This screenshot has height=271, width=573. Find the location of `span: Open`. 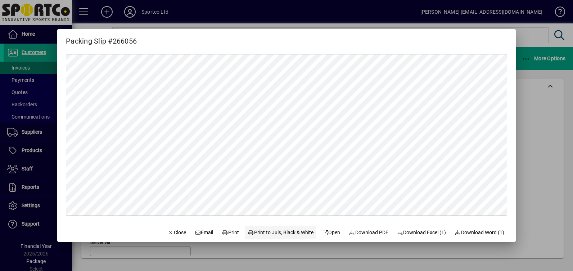

span: Open is located at coordinates (331, 232).